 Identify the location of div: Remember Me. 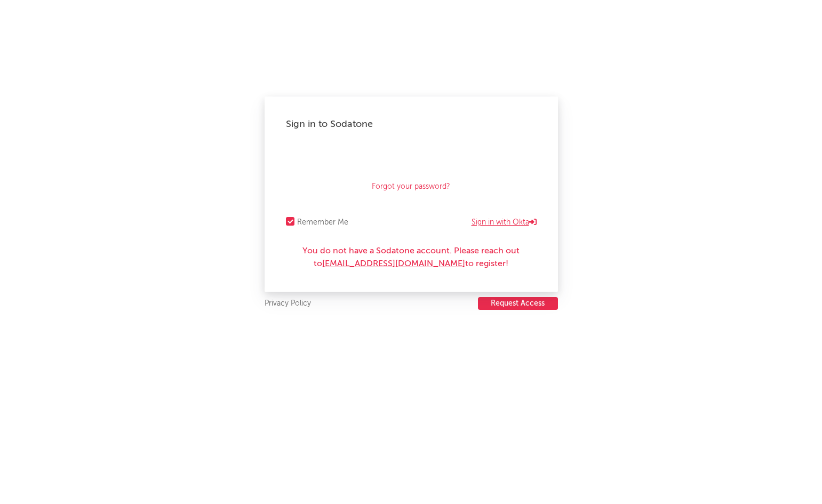
(323, 222).